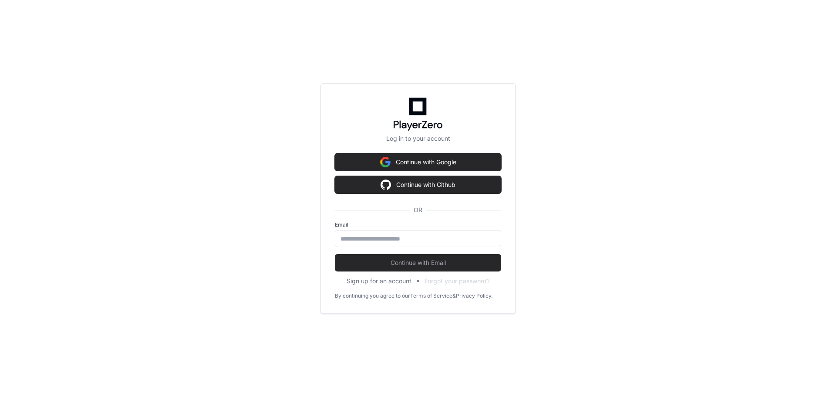  Describe the element at coordinates (457, 281) in the screenshot. I see `button: Forgot your password?` at that location.